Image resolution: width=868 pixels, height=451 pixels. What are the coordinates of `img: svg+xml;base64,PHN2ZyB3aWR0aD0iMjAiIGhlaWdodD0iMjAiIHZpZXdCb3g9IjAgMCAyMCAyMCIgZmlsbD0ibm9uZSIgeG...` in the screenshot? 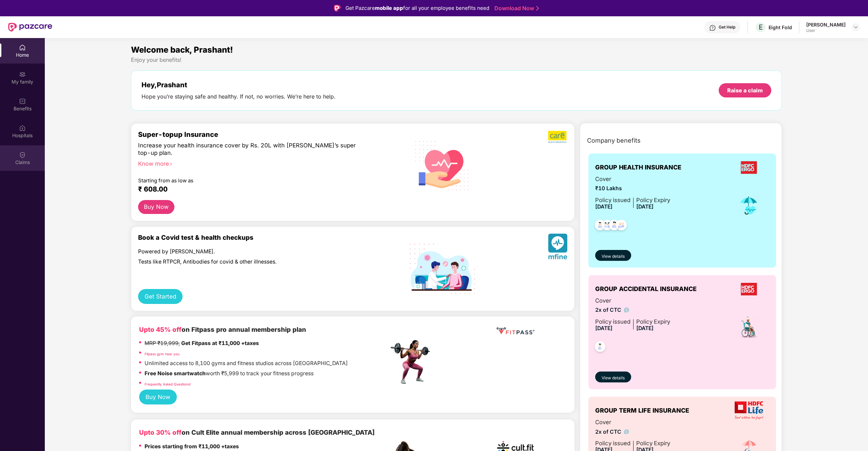 It's located at (22, 75).